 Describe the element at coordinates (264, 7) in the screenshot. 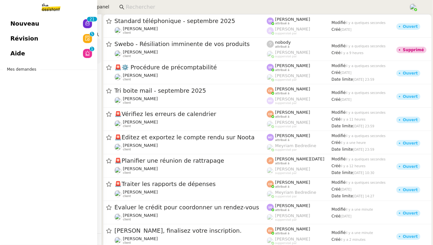

I see `input: Rechercher` at that location.